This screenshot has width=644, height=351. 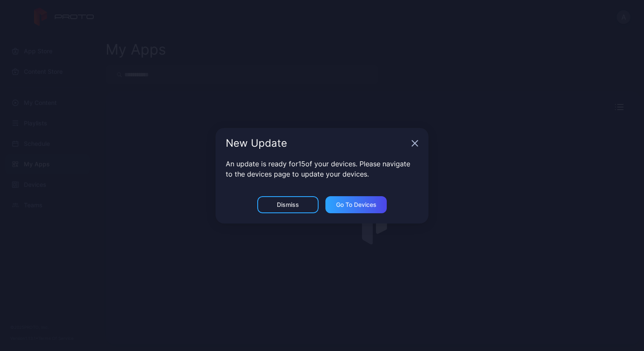 What do you see at coordinates (288, 205) in the screenshot?
I see `div: Dismiss` at bounding box center [288, 205].